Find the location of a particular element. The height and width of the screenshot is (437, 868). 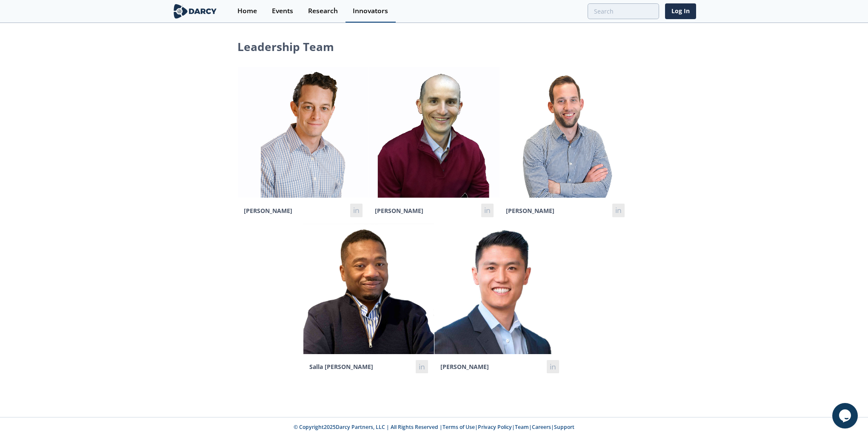

a: Log In is located at coordinates (680, 11).